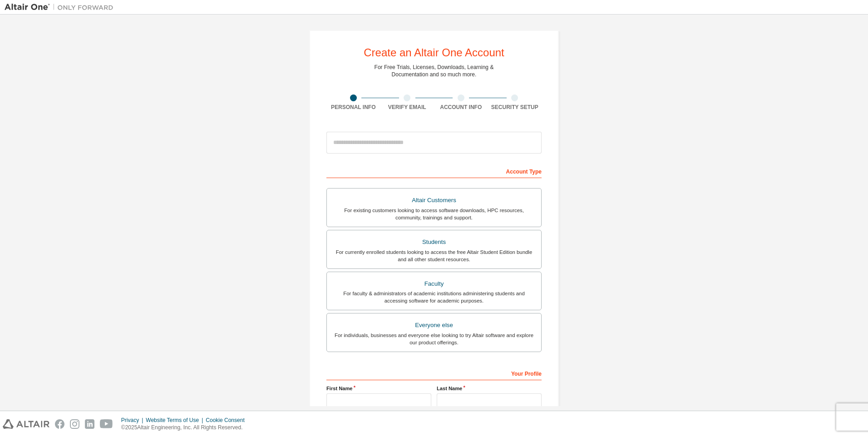 The width and height of the screenshot is (868, 437). Describe the element at coordinates (434, 372) in the screenshot. I see `div: Your Profile` at that location.